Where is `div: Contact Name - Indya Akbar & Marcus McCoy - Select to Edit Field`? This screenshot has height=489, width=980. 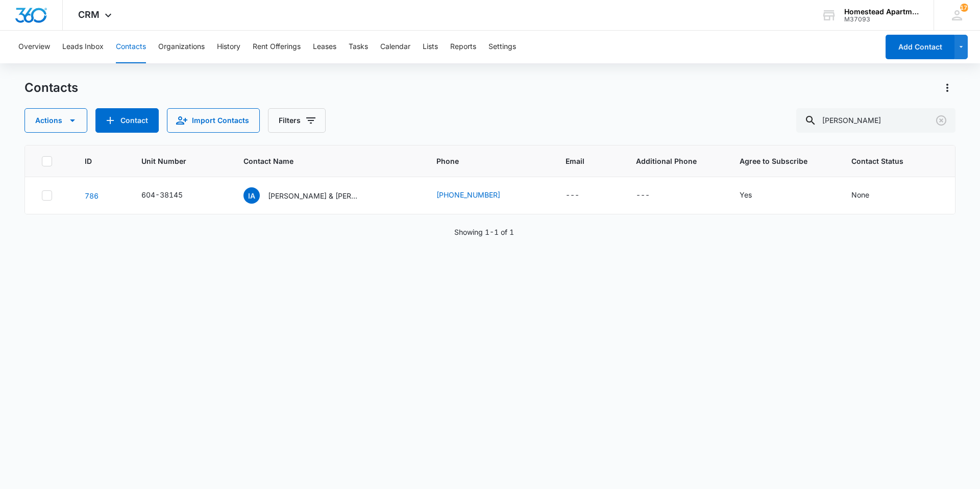
div: Contact Name - Indya Akbar & Marcus McCoy - Select to Edit Field is located at coordinates (311, 195).